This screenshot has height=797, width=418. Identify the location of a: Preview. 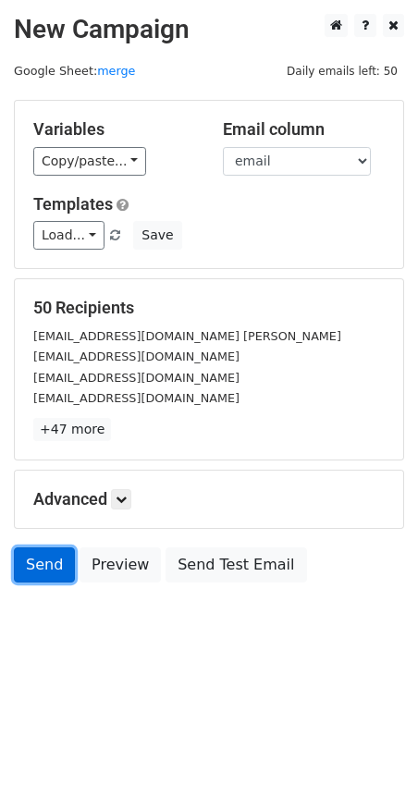
(120, 565).